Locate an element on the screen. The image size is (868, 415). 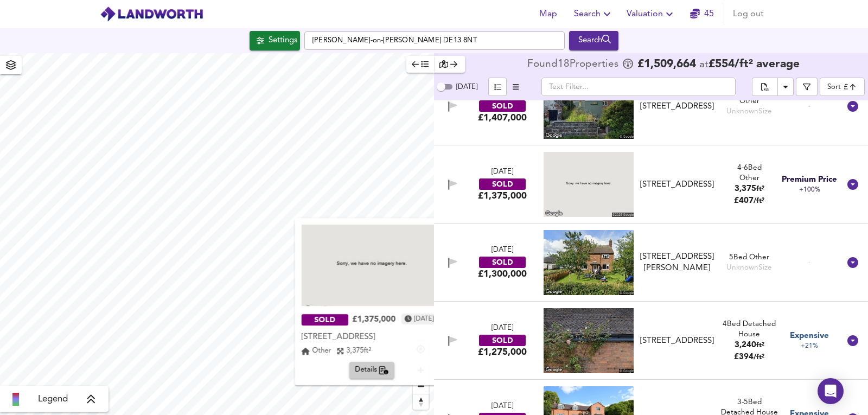
span: Log out is located at coordinates (748, 14).